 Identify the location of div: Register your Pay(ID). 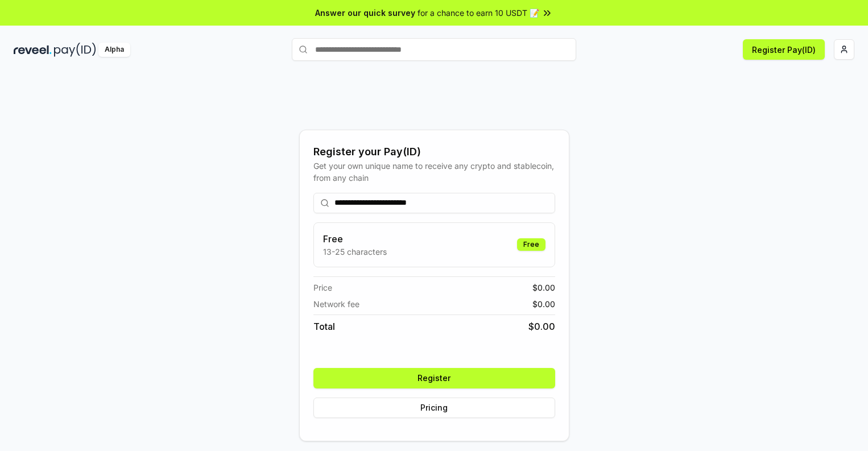
(434, 152).